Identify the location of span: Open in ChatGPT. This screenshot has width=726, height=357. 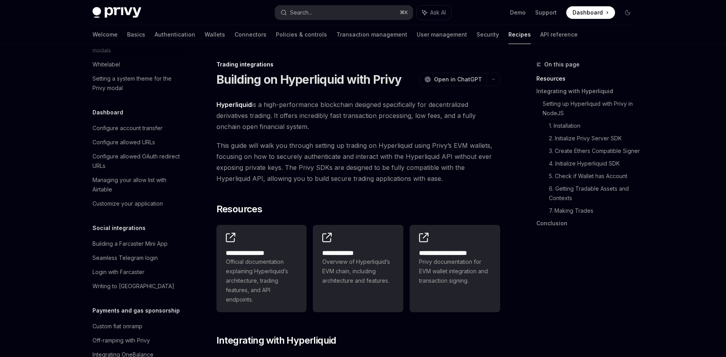
(458, 79).